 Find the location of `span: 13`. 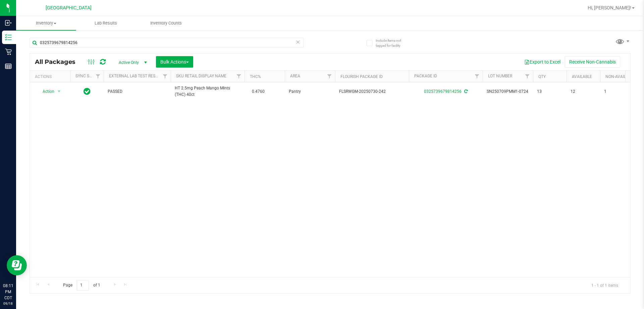

span: 13 is located at coordinates (550, 91).